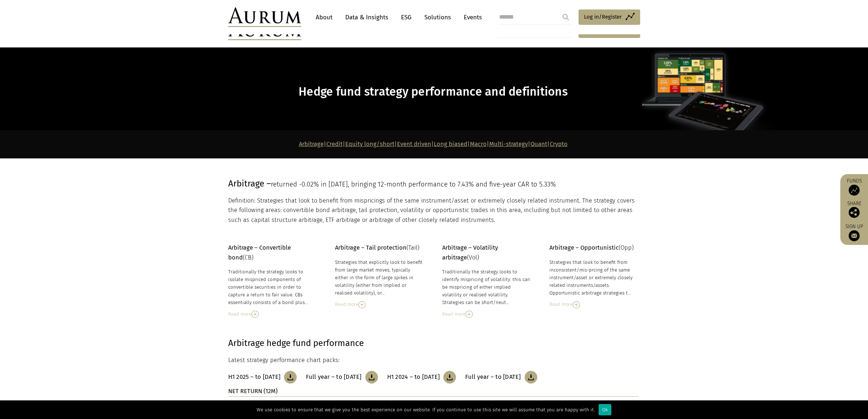 This screenshot has height=419, width=868. I want to click on strong: Arbitrage – Volatility arbitrage, so click(470, 252).